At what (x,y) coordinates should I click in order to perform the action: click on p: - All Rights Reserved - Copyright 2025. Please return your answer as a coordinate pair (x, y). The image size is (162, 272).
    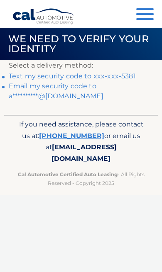
    Looking at the image, I should click on (81, 179).